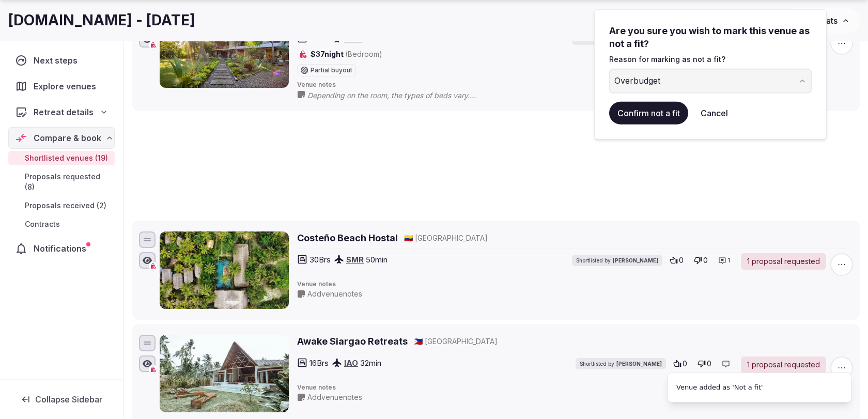 Image resolution: width=868 pixels, height=419 pixels. Describe the element at coordinates (66, 158) in the screenshot. I see `span: Shortlisted venues (19)` at that location.